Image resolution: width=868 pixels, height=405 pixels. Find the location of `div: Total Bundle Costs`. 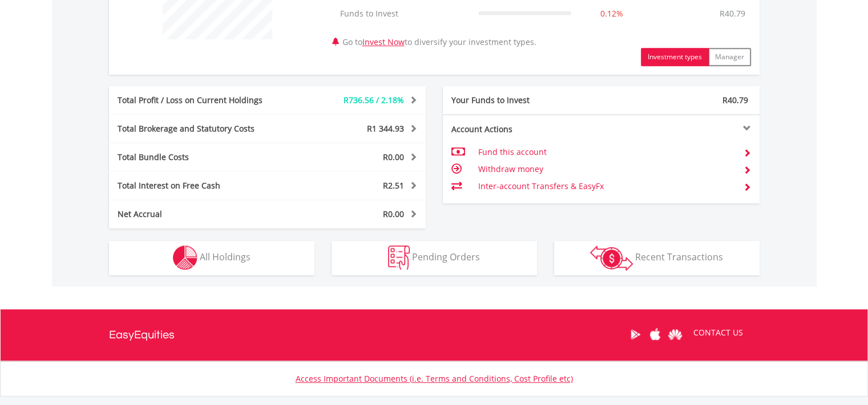

div: Total Bundle Costs is located at coordinates (202, 157).